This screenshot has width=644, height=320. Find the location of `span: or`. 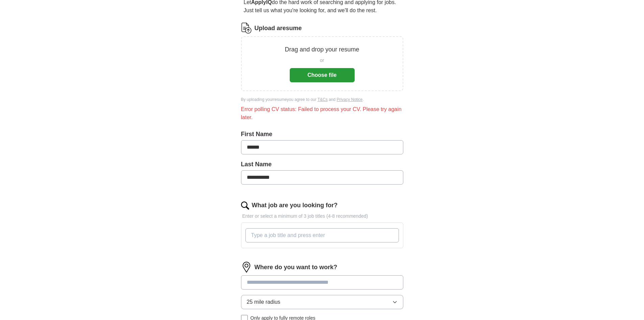

span: or is located at coordinates (322, 60).